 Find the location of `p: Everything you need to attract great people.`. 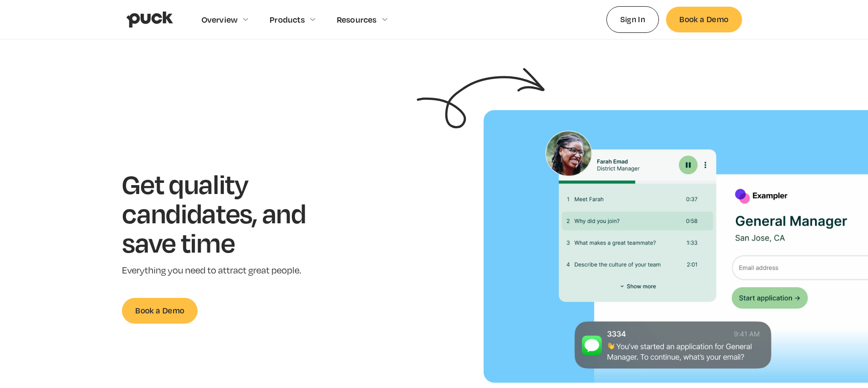

p: Everything you need to attract great people. is located at coordinates (227, 270).